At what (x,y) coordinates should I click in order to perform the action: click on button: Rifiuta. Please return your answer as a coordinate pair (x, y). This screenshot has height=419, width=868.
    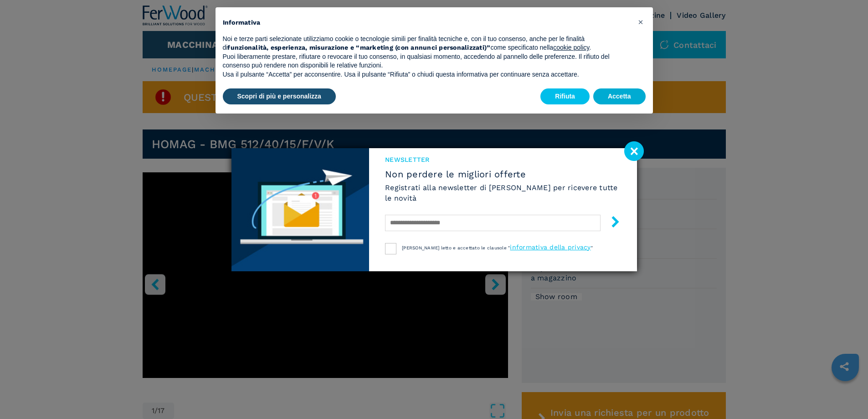
    Looking at the image, I should click on (565, 96).